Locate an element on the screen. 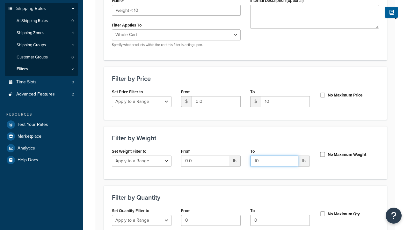 Image resolution: width=408 pixels, height=230 pixels. li: Help Docs is located at coordinates (41, 160).